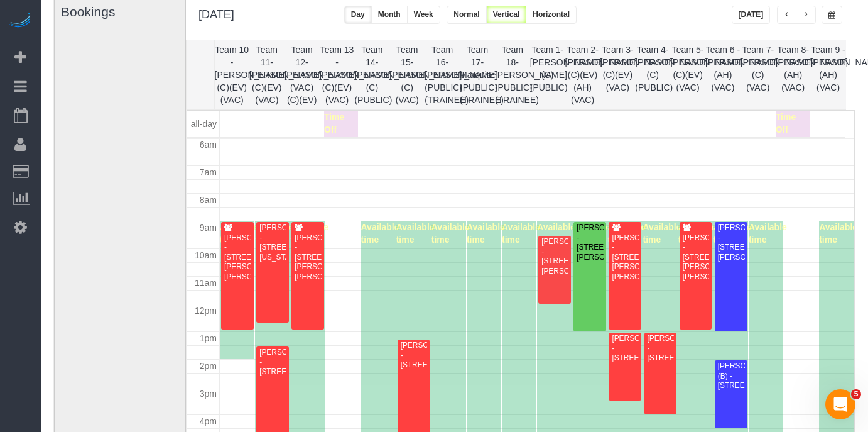  What do you see at coordinates (551, 15) in the screenshot?
I see `button: Horizontal` at bounding box center [551, 15].